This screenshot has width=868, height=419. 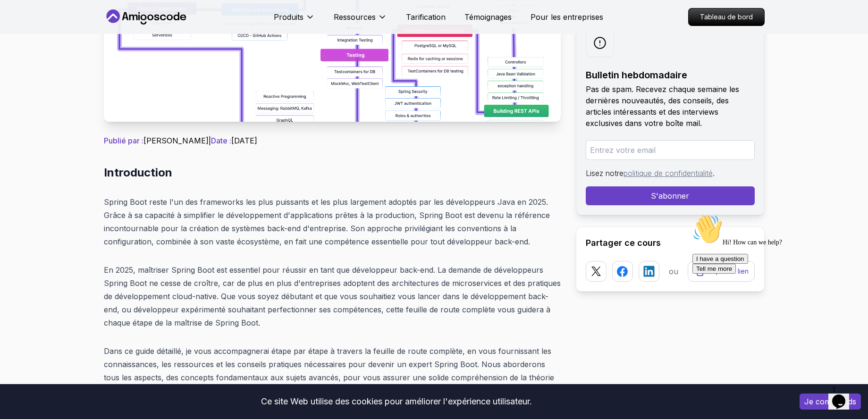 What do you see at coordinates (425, 17) in the screenshot?
I see `a: Tarification` at bounding box center [425, 17].